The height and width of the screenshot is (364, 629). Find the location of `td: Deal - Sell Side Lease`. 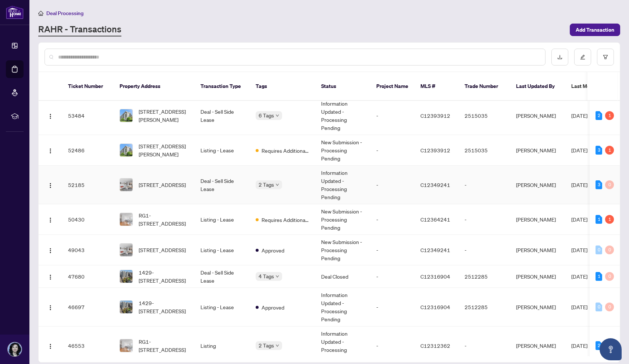

td: Deal - Sell Side Lease is located at coordinates (222, 185).